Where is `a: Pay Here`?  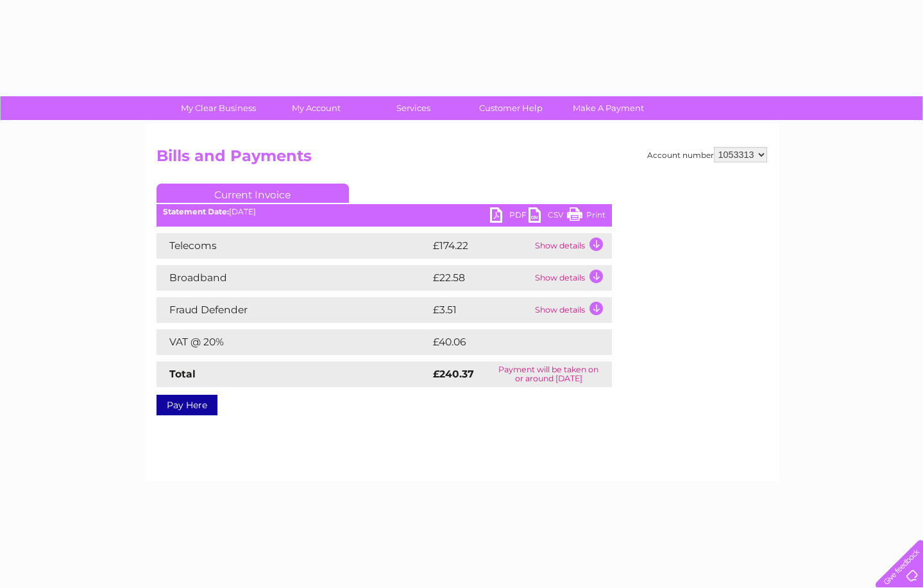 a: Pay Here is located at coordinates (186, 405).